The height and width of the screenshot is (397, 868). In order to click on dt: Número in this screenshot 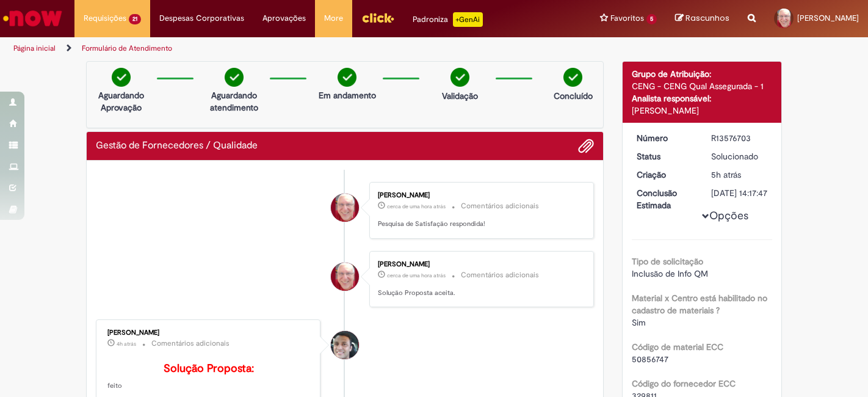, I will do `click(665, 138)`.